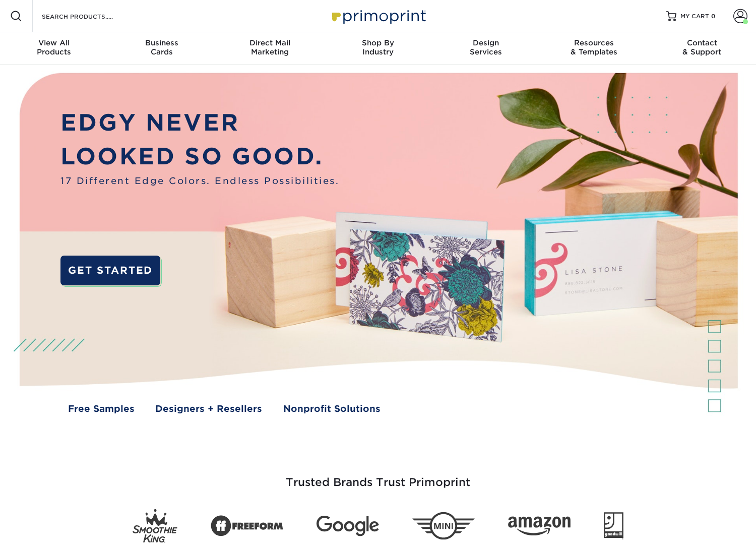 This screenshot has height=548, width=756. Describe the element at coordinates (348, 526) in the screenshot. I see `img: Google` at that location.